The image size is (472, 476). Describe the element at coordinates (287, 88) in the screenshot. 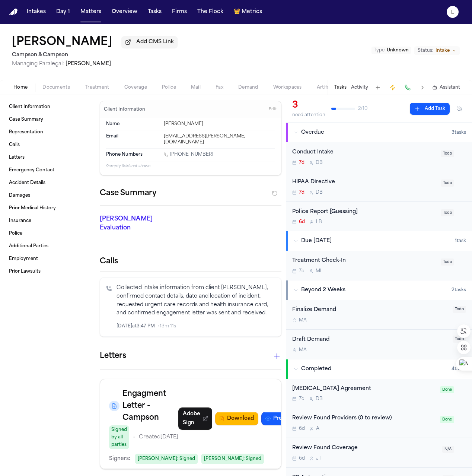

I see `span: Workspaces` at that location.